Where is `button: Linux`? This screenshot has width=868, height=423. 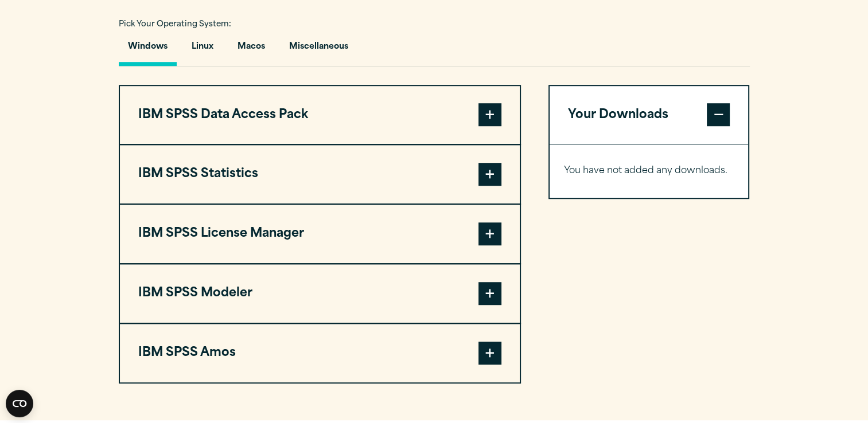 button: Linux is located at coordinates (202, 49).